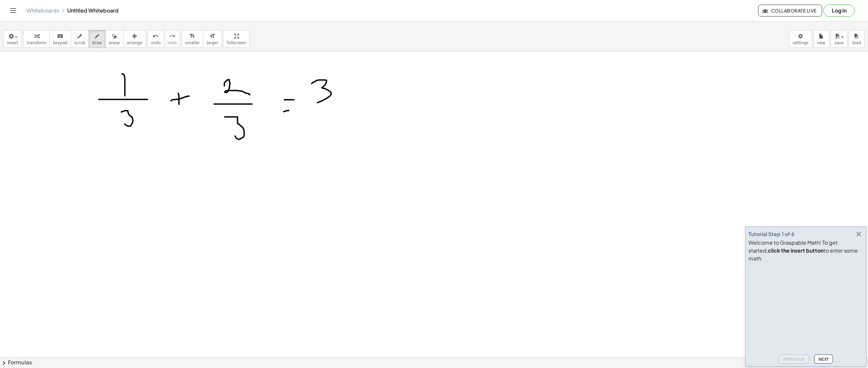 The height and width of the screenshot is (368, 868). I want to click on span: redo, so click(172, 43).